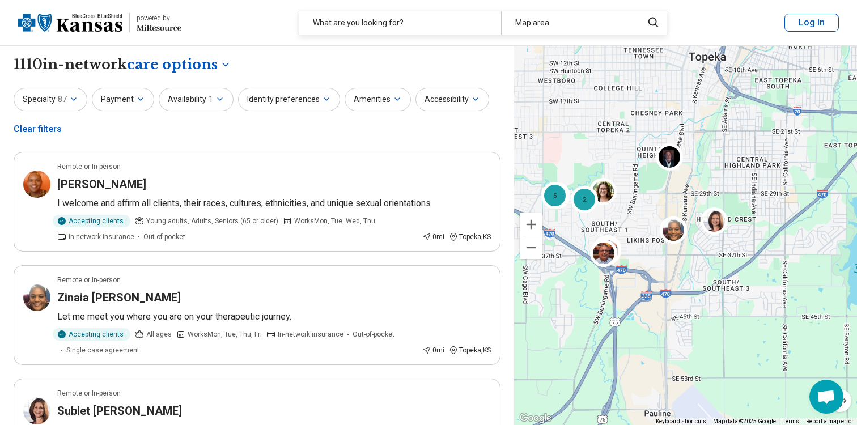 This screenshot has height=425, width=857. I want to click on div: Clear filters, so click(37, 129).